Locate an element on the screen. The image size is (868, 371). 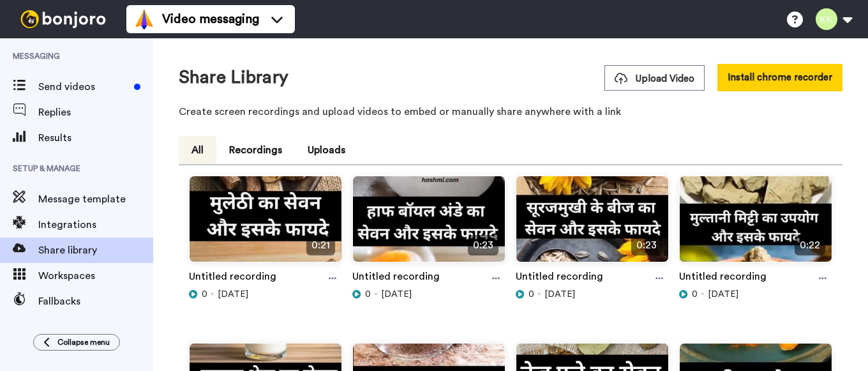
button: Upload Video is located at coordinates (654, 78).